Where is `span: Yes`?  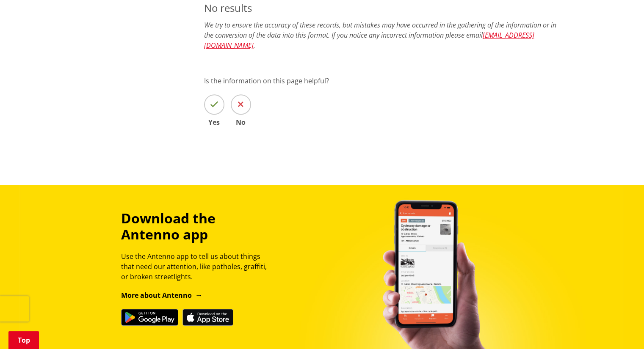
span: Yes is located at coordinates (214, 122).